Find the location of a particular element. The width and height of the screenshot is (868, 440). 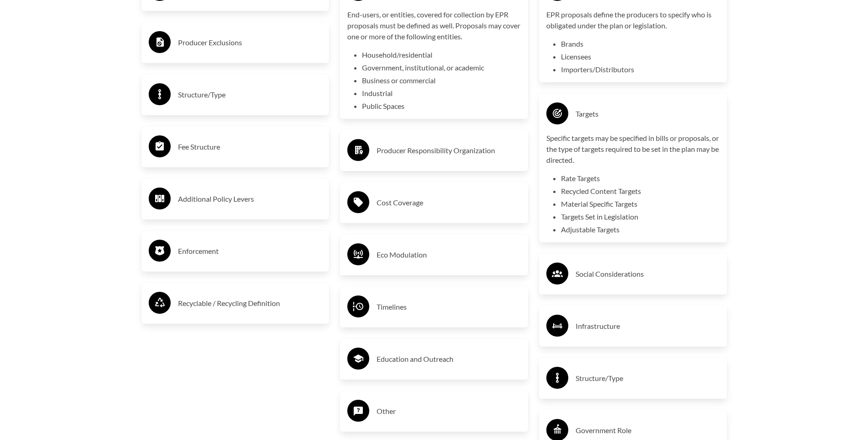

h3: Infrastructure is located at coordinates (647, 326).